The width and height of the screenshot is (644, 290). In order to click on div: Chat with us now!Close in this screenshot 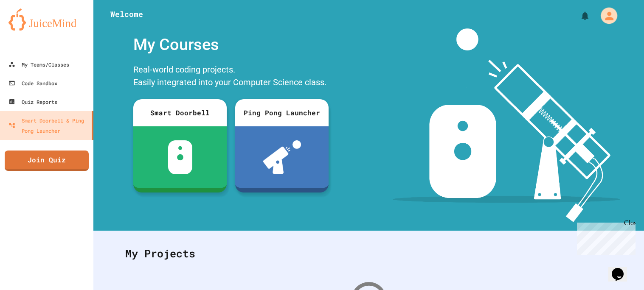, I will do `click(31, 29)`.